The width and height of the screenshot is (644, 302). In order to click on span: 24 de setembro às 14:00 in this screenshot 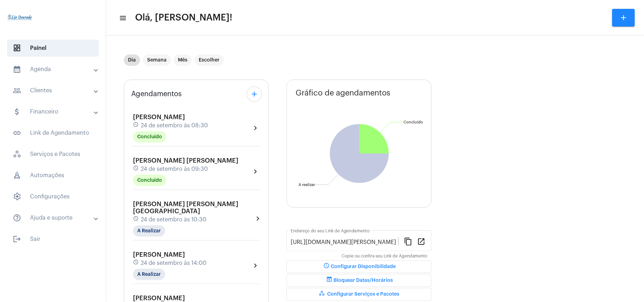, I will do `click(174, 263)`.